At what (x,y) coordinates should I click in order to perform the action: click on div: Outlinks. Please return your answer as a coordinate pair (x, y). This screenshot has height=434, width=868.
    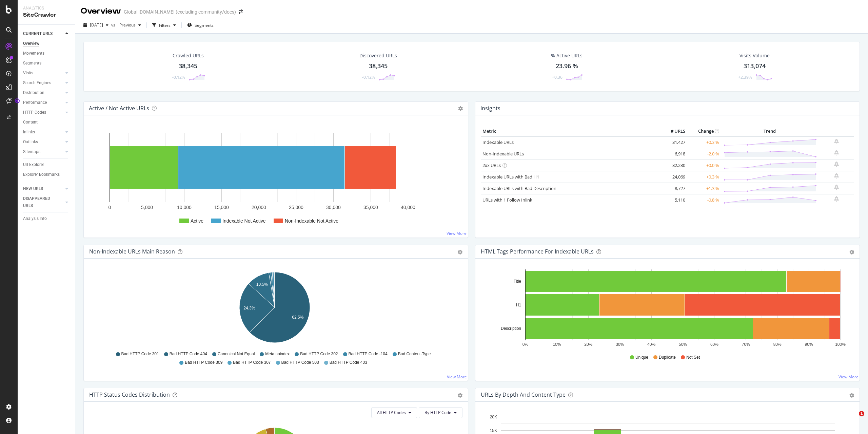
    Looking at the image, I should click on (30, 142).